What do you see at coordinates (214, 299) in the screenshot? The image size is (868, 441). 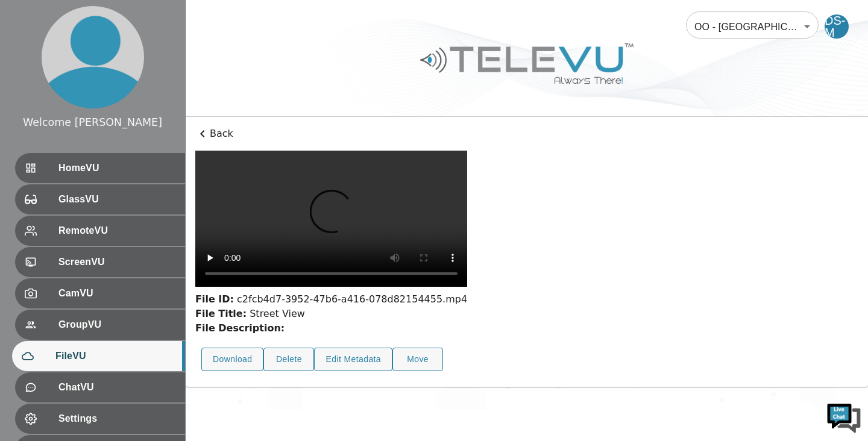 I see `strong: File ID:` at bounding box center [214, 299].